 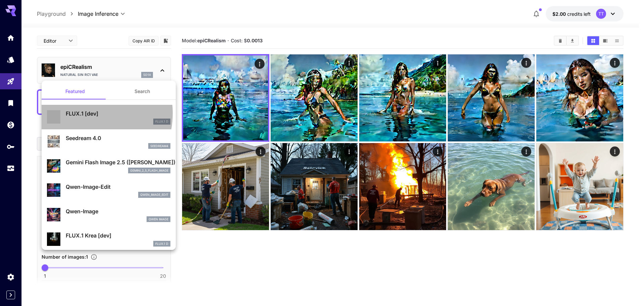 What do you see at coordinates (149, 170) in the screenshot?
I see `p: gemini_2_5_flash_image` at bounding box center [149, 170].